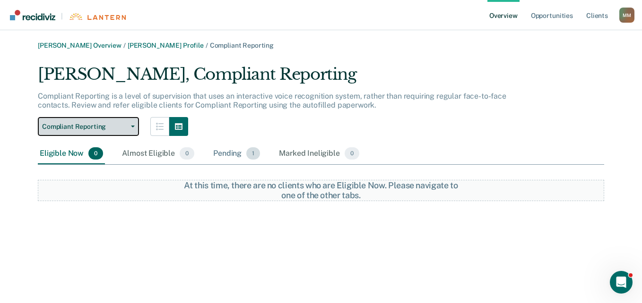 The height and width of the screenshot is (303, 642). I want to click on div: At this time, there are no clients who are Eligible Now. Please navigate to one of the other tabs., so click(321, 190).